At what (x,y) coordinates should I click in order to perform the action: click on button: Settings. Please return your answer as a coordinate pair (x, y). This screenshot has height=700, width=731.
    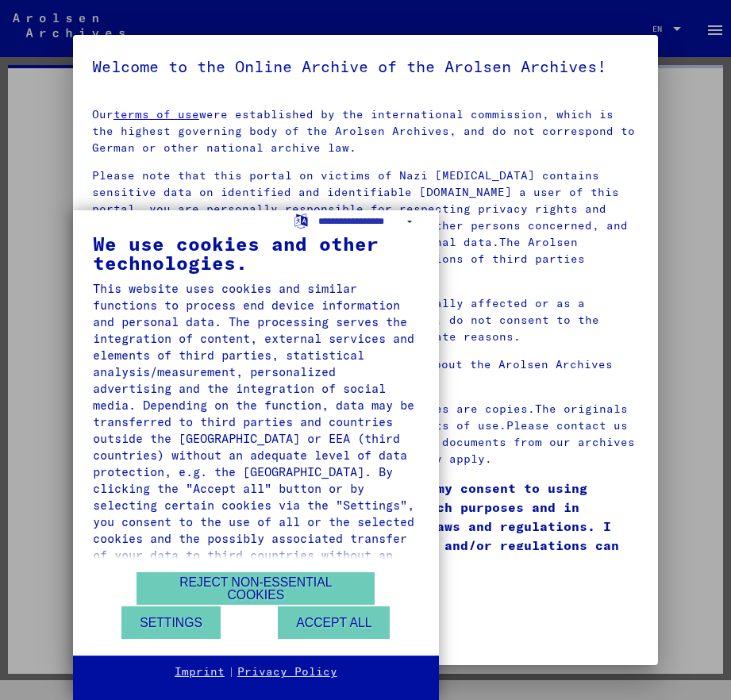
    Looking at the image, I should click on (171, 622).